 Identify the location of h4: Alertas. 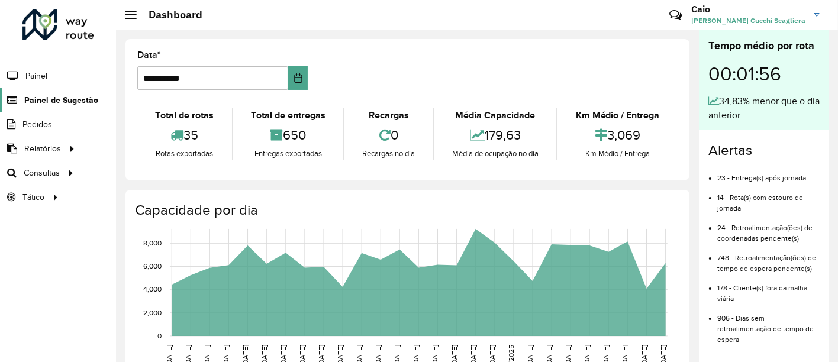
(764, 150).